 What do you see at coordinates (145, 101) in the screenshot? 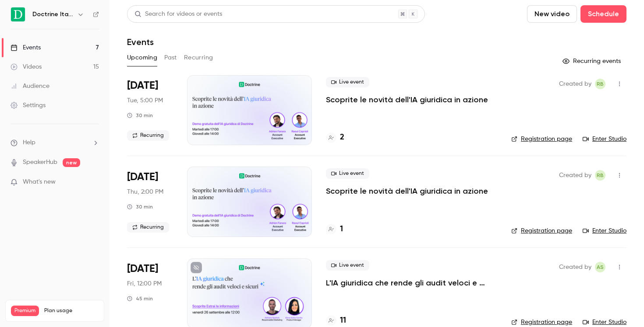
I see `span: Tue, 5:00 PM` at bounding box center [145, 101].